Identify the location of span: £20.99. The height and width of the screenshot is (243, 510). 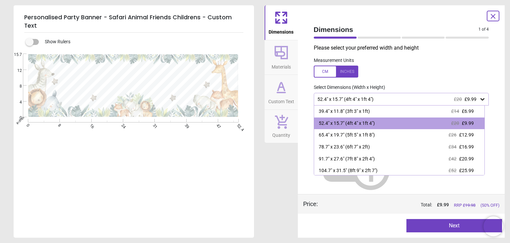
(467, 159).